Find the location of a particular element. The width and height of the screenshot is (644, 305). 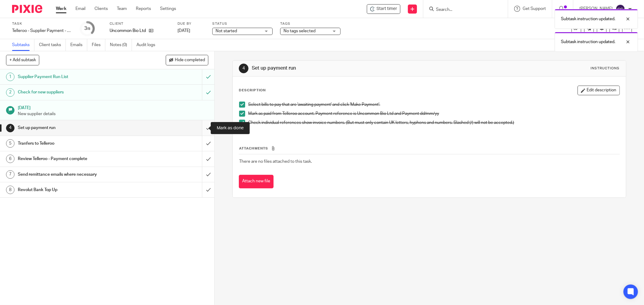

a: Email is located at coordinates (80, 9).